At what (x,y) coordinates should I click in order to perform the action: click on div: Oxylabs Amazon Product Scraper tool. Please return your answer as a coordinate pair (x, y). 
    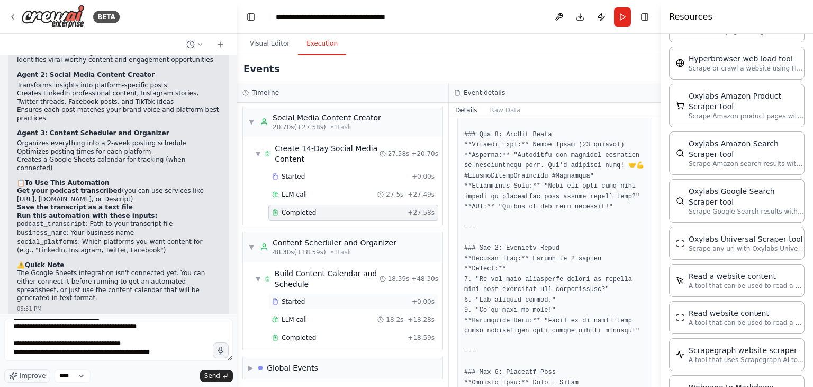
    Looking at the image, I should click on (747, 101).